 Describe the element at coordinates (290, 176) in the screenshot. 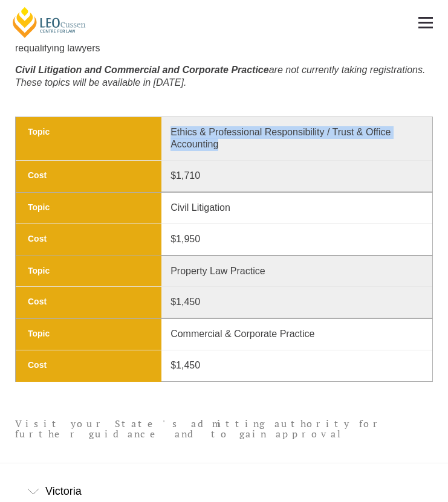

I see `p: $1,710` at that location.